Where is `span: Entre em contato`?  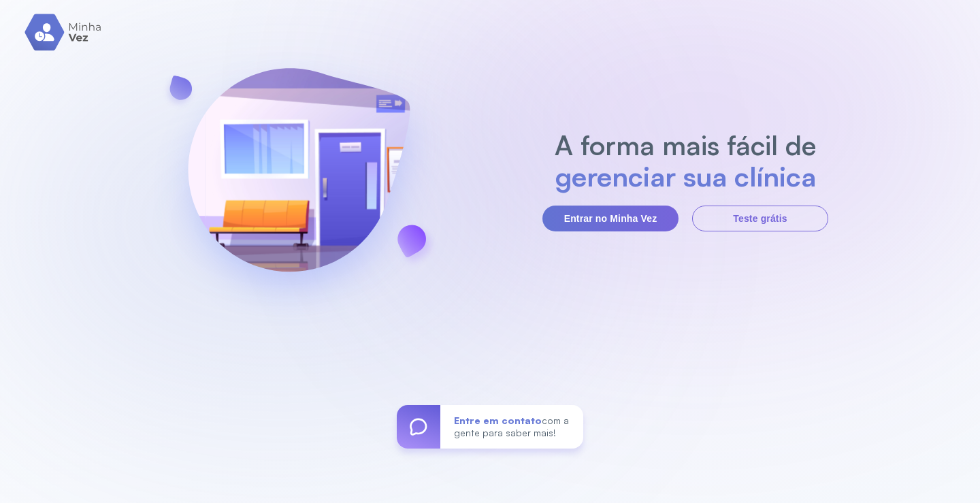 span: Entre em contato is located at coordinates (497, 420).